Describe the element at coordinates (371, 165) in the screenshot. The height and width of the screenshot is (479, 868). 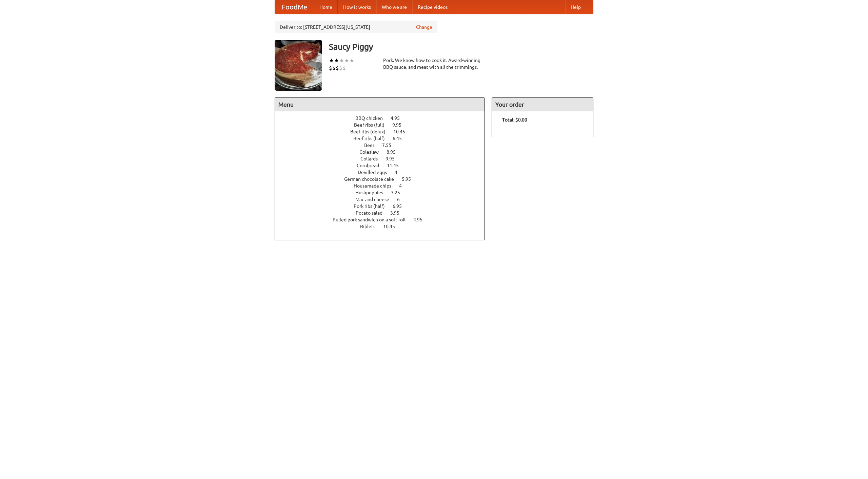
I see `span: Cornbread` at that location.